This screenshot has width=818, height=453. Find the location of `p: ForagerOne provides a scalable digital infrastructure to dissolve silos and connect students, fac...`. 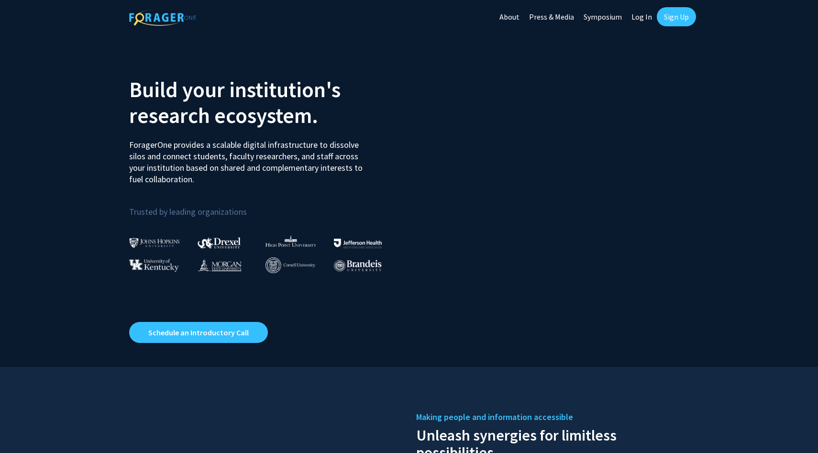

p: ForagerOne provides a scalable digital infrastructure to dissolve silos and connect students, fac... is located at coordinates (249, 158).